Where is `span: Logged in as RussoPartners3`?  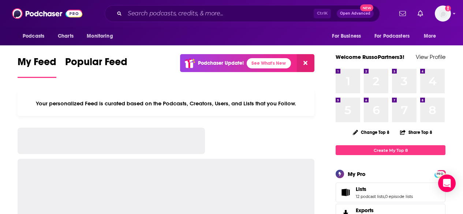 span: Logged in as RussoPartners3 is located at coordinates (443, 14).